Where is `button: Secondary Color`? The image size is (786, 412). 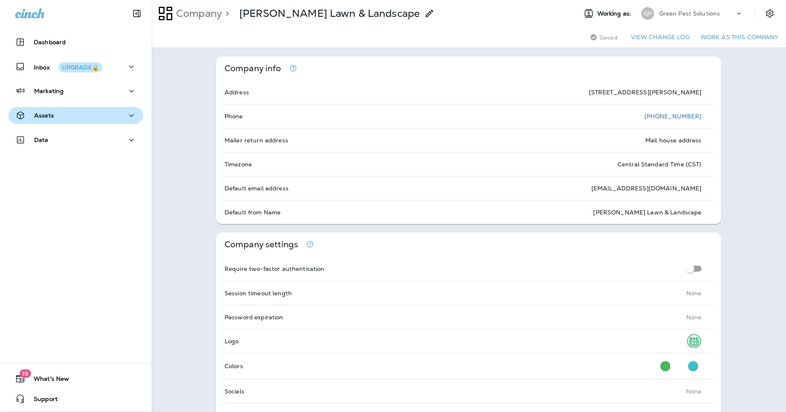 button: Secondary Color is located at coordinates (694, 366).